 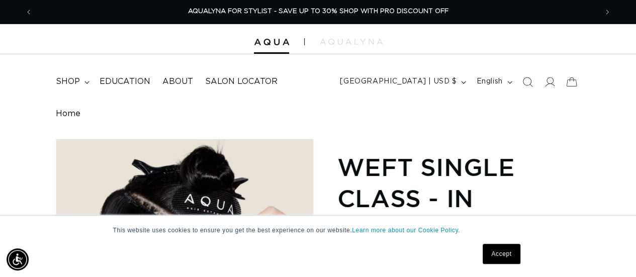 What do you see at coordinates (528, 82) in the screenshot?
I see `summary: Search` at bounding box center [528, 82].